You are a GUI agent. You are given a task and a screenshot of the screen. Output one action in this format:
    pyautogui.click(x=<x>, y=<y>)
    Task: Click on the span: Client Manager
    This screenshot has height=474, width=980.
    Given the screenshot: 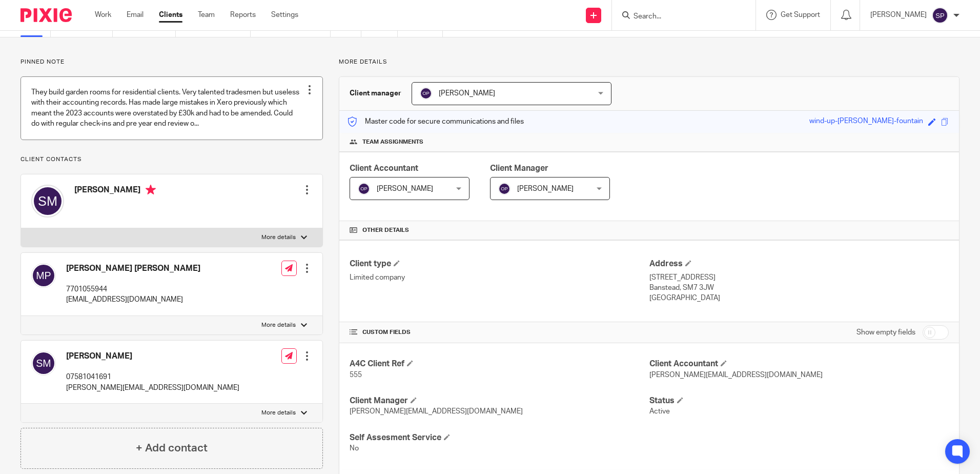 What is the action you would take?
    pyautogui.click(x=519, y=168)
    